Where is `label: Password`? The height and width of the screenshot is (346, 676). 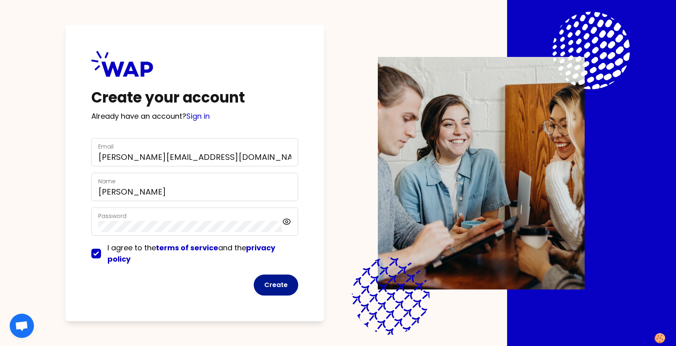 label: Password is located at coordinates (112, 216).